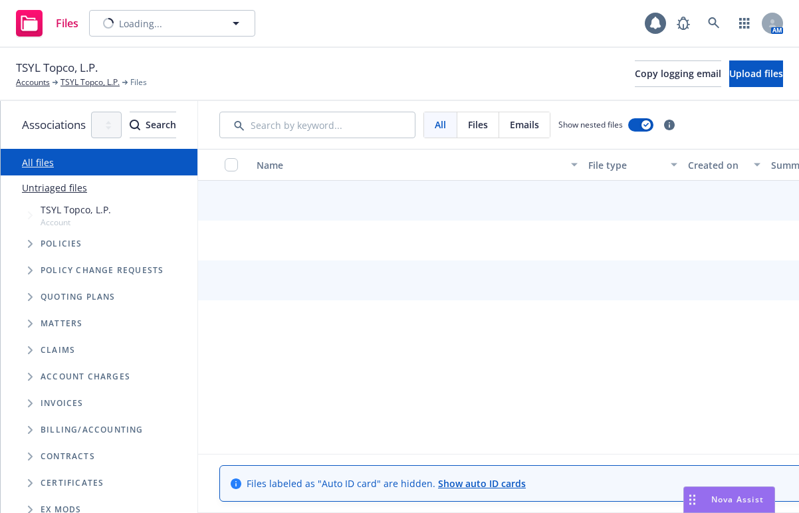  Describe the element at coordinates (745, 23) in the screenshot. I see `a: Switch app` at that location.